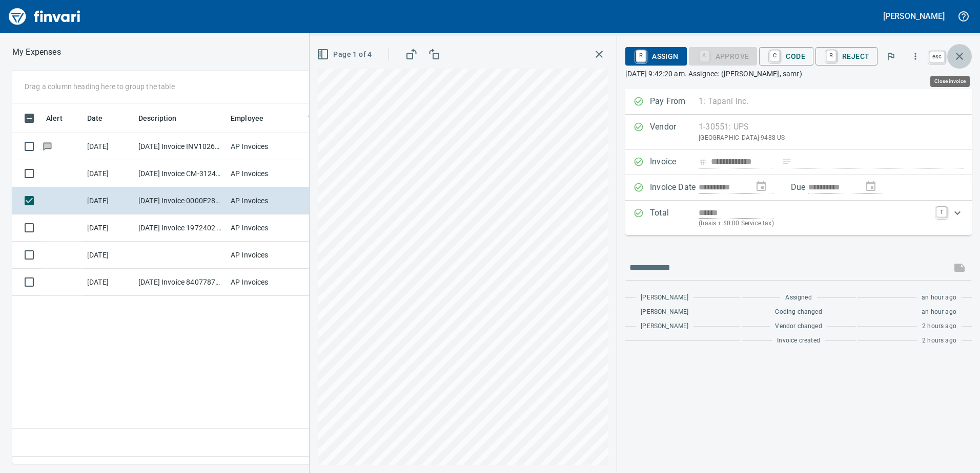  I want to click on button: RReject, so click(846, 57).